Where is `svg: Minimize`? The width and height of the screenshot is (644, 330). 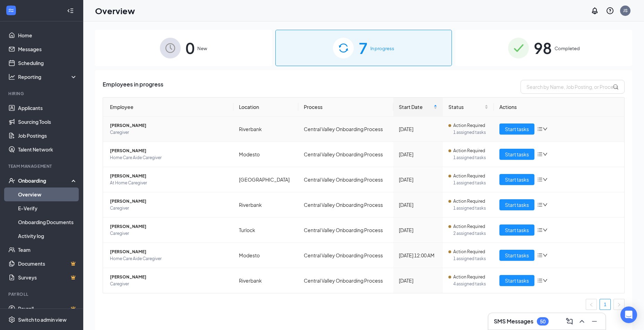
svg: Minimize is located at coordinates (594, 322).